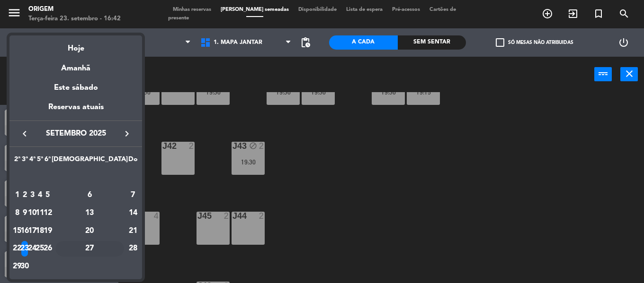 The image size is (644, 283). I want to click on td: 23 de setembro de 2025, so click(25, 249).